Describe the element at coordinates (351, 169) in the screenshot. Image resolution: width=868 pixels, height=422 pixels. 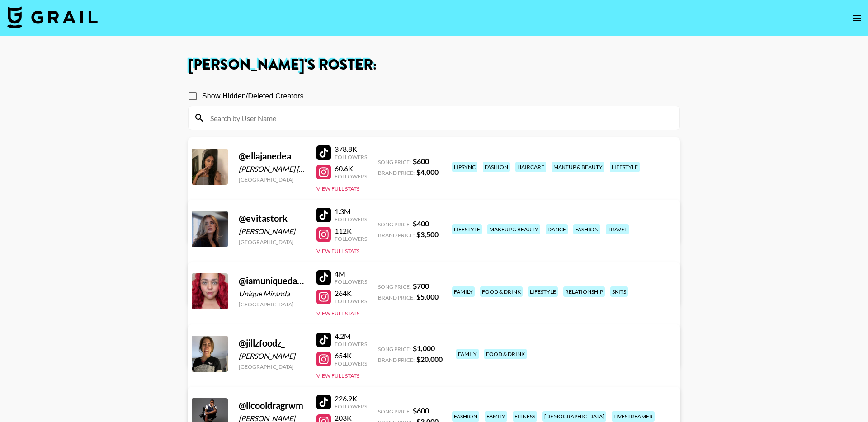
I see `div: 60.6K` at that location.